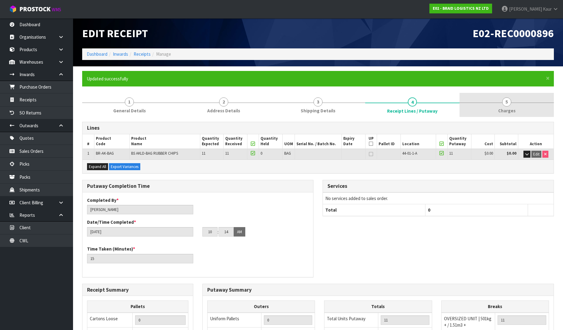 The height and width of the screenshot is (330, 563). What do you see at coordinates (261, 306) in the screenshot?
I see `th: Outers` at bounding box center [261, 306].